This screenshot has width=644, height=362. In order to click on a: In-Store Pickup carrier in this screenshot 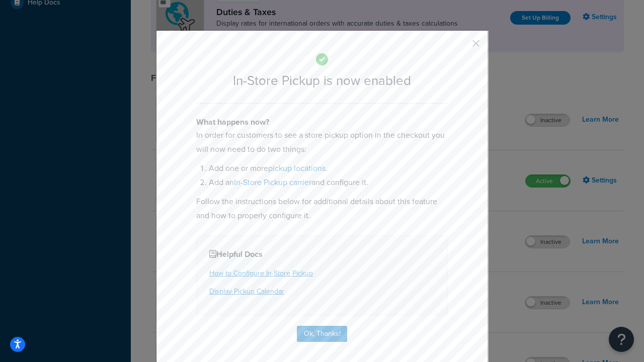, I will do `click(273, 182)`.